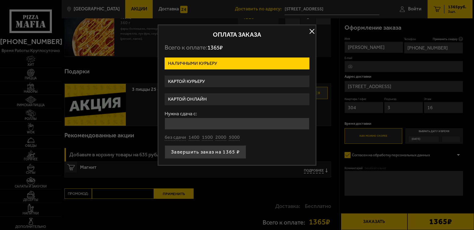  I want to click on button: 5000, so click(234, 138).